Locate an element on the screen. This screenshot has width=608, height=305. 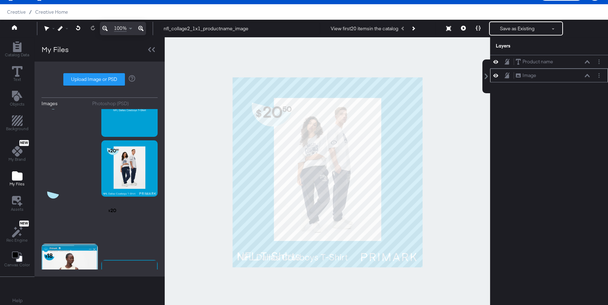
a: Creative Home is located at coordinates (51, 12).